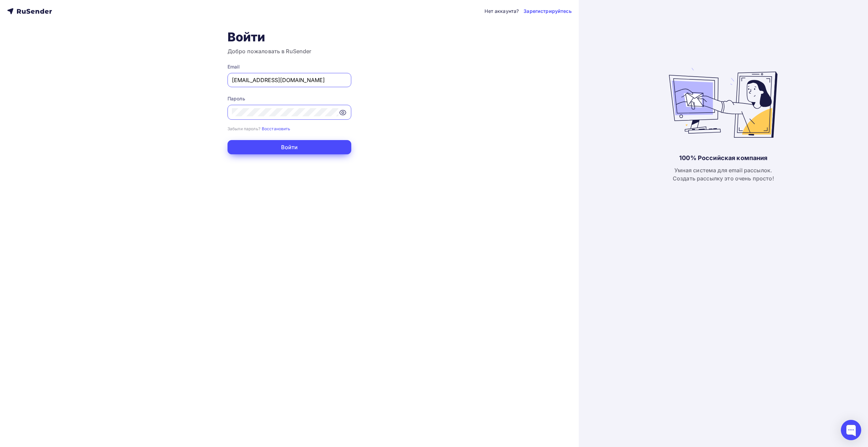 The height and width of the screenshot is (447, 868). I want to click on div: Нет аккаунта?, so click(501, 11).